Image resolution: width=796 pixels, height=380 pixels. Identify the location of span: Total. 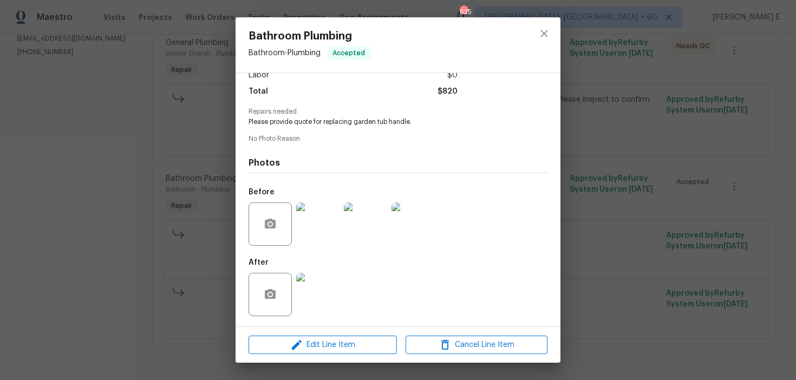
(258, 92).